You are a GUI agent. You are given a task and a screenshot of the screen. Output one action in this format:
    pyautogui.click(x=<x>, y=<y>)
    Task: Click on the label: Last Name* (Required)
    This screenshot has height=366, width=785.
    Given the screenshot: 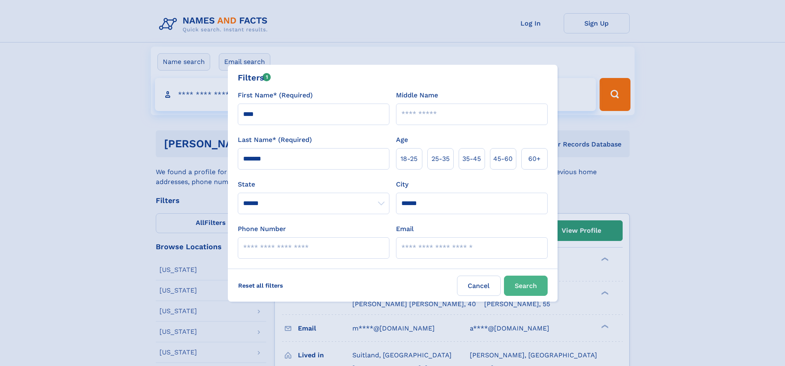 What is the action you would take?
    pyautogui.click(x=275, y=140)
    